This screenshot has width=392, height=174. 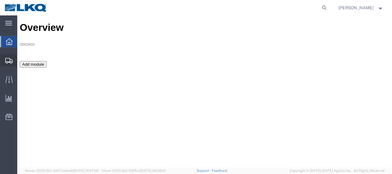 What do you see at coordinates (133, 170) in the screenshot?
I see `span: Client: 2025.19.0-129fbcf` at bounding box center [133, 170].